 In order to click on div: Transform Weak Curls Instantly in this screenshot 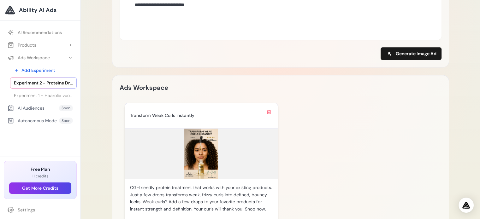, I will do `click(196, 116)`.